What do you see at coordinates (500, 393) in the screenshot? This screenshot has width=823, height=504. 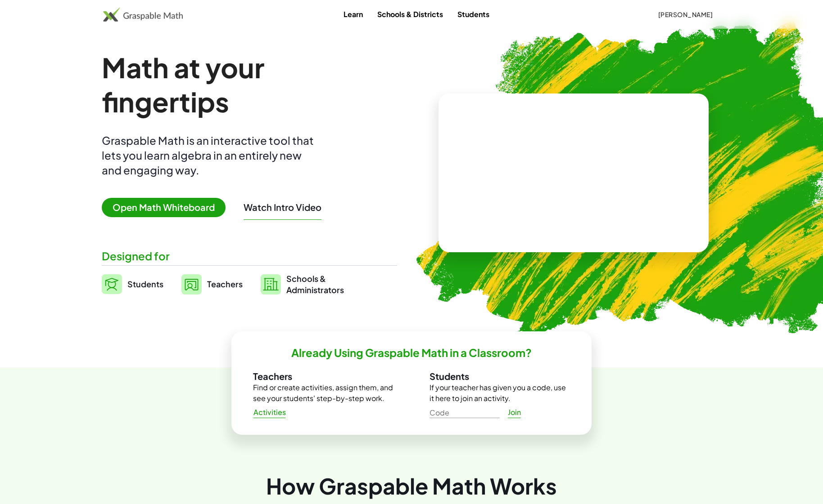 I see `p: If your teacher has given you a code, use it here to join an activity.` at bounding box center [500, 393].